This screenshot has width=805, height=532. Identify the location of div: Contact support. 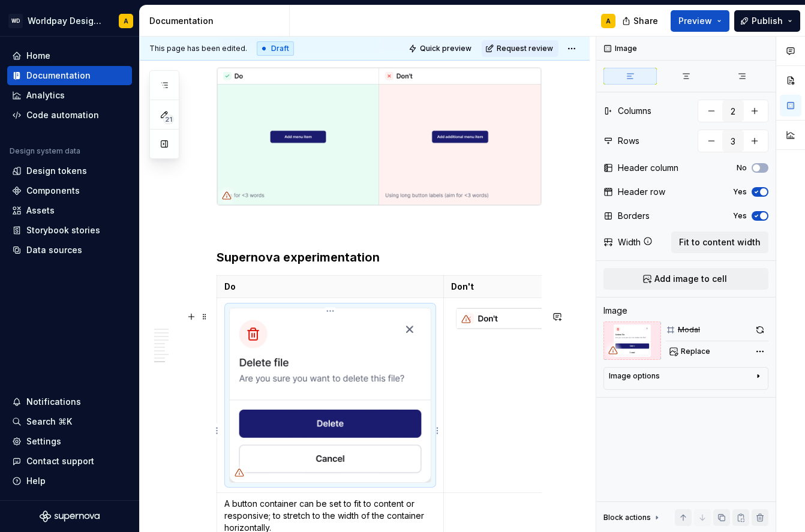
(60, 461).